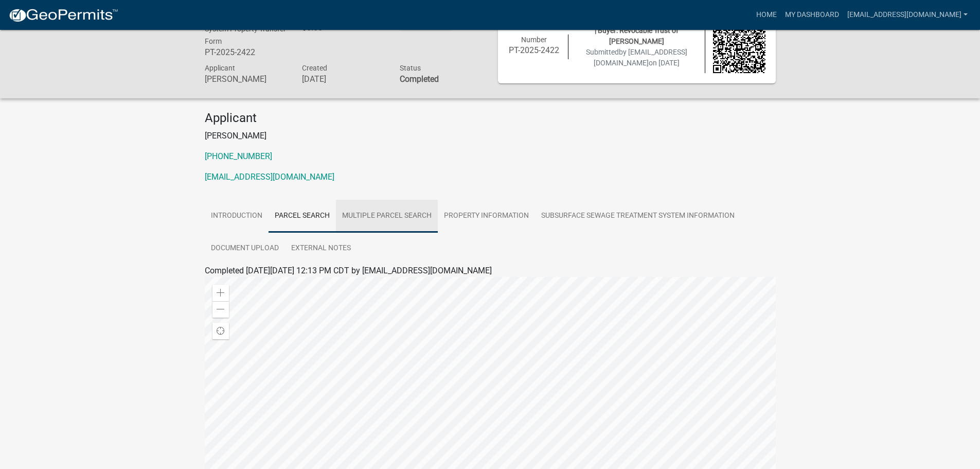 The image size is (980, 469). What do you see at coordinates (221, 310) in the screenshot?
I see `div: Zoom out` at bounding box center [221, 310].